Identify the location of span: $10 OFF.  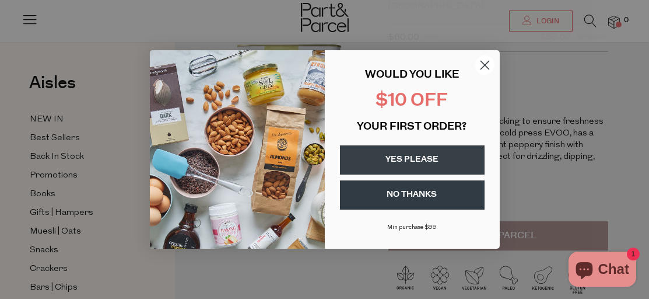
(412, 101).